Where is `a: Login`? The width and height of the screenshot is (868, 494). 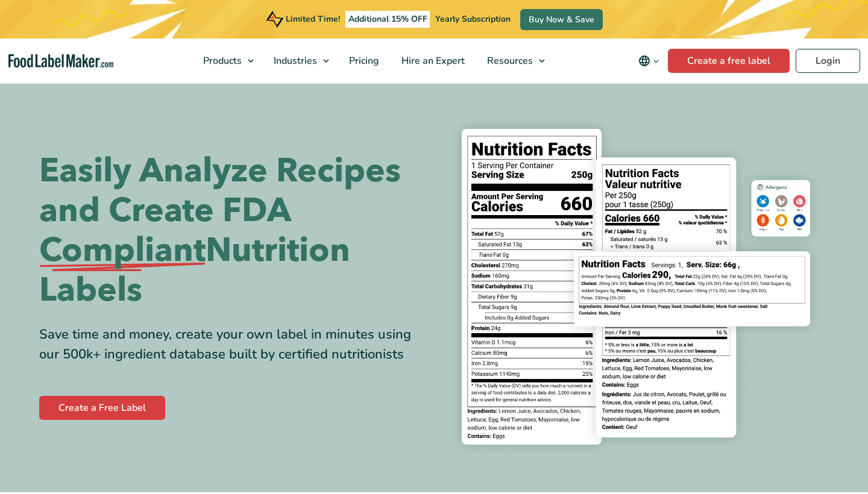 a: Login is located at coordinates (828, 61).